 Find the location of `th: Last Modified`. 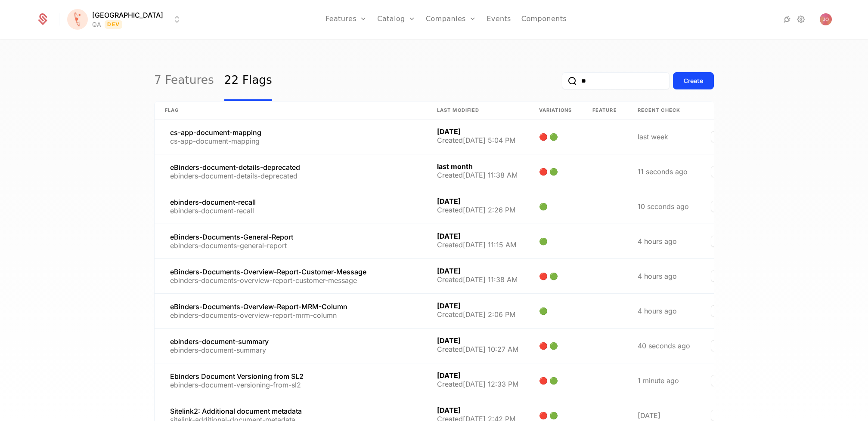

th: Last Modified is located at coordinates (477, 111).